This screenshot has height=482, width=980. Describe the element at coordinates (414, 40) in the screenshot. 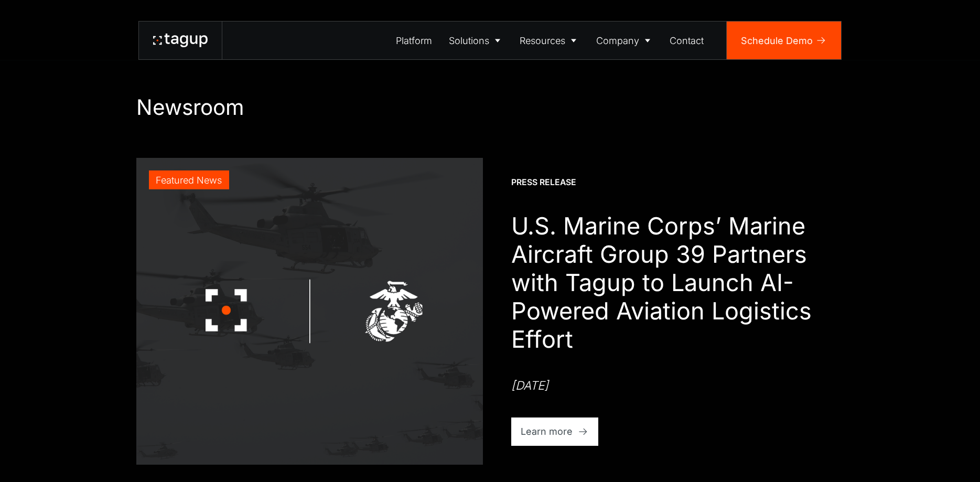

I see `a: Platform` at that location.